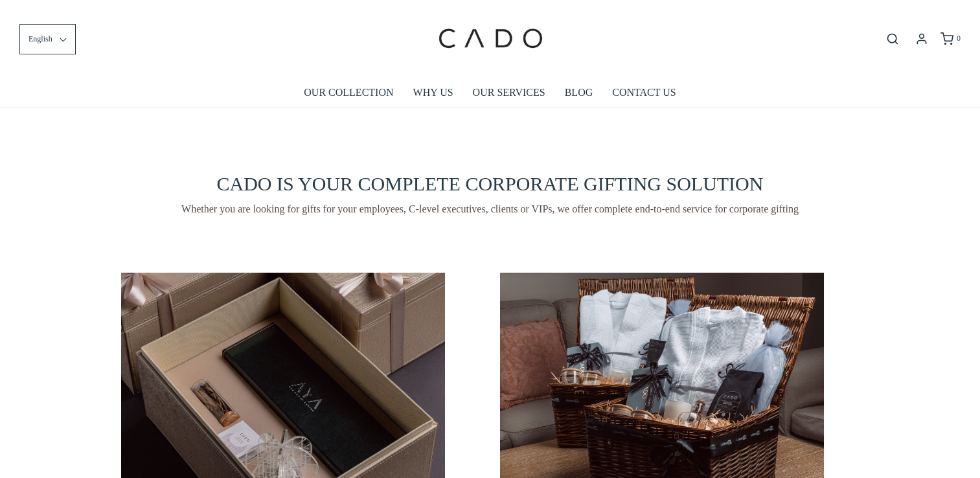  Describe the element at coordinates (349, 93) in the screenshot. I see `a: OUR COLLECTION` at that location.